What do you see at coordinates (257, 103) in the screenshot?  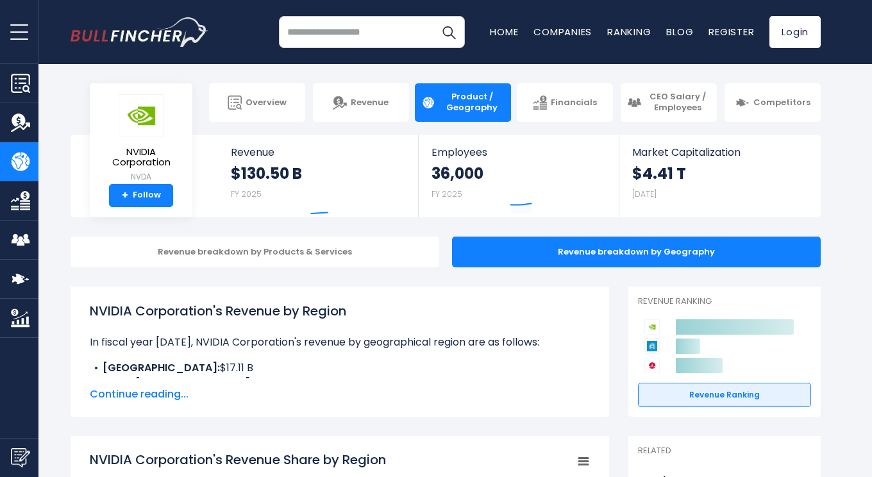 I see `a: Overview` at bounding box center [257, 103].